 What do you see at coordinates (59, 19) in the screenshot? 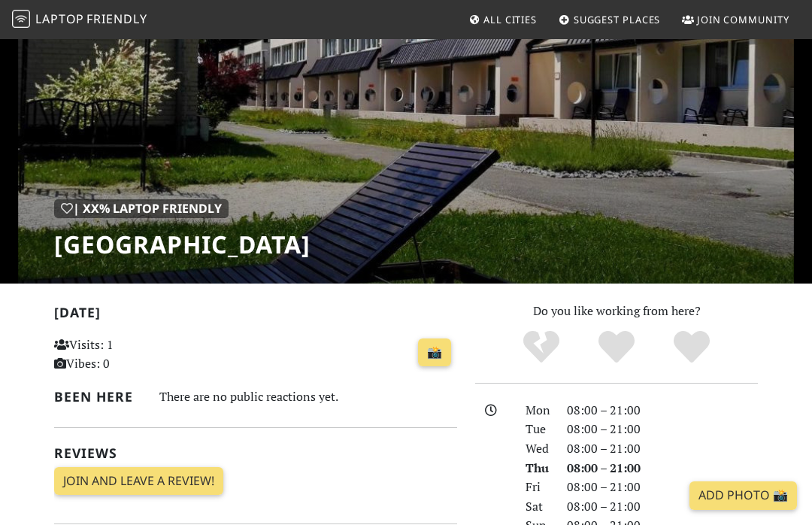
I see `span: Laptop` at bounding box center [59, 19].